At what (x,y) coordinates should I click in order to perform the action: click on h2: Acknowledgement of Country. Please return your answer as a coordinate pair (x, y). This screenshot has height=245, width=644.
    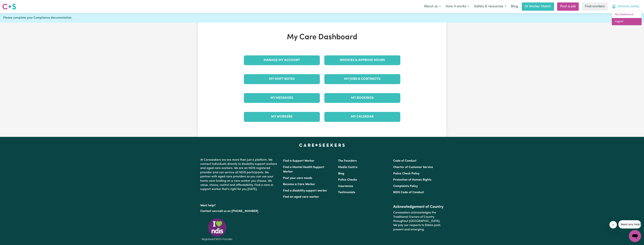
    Looking at the image, I should click on (418, 207).